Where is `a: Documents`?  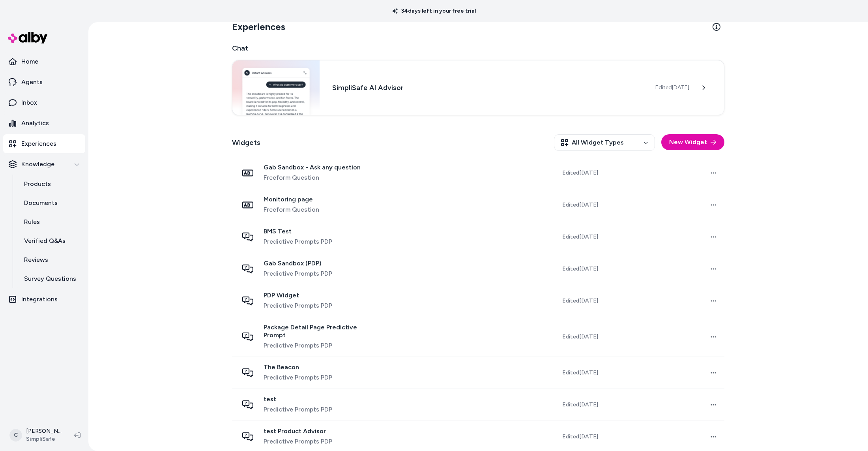 a: Documents is located at coordinates (51, 203).